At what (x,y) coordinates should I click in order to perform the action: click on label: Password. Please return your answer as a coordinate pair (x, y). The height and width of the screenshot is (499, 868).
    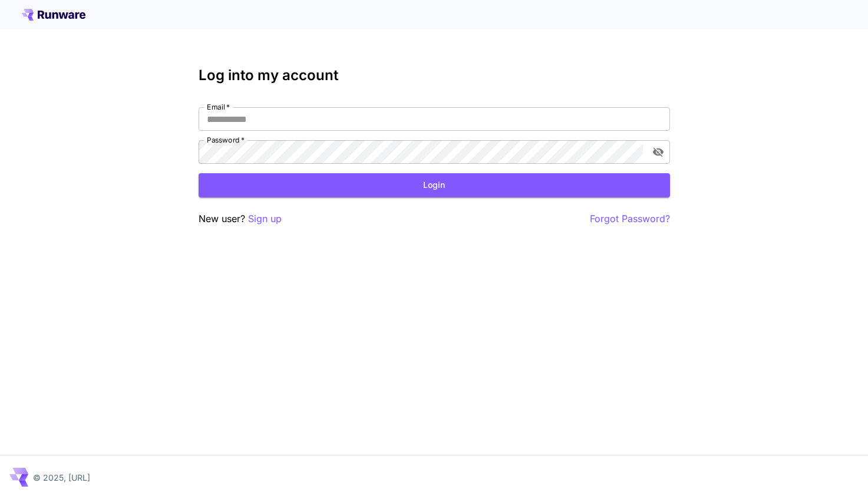
    Looking at the image, I should click on (226, 140).